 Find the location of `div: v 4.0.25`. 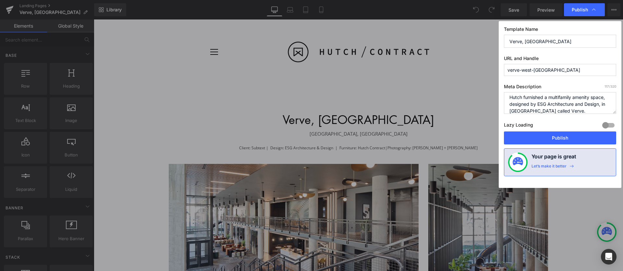

div: v 4.0.25 is located at coordinates (25, 13).